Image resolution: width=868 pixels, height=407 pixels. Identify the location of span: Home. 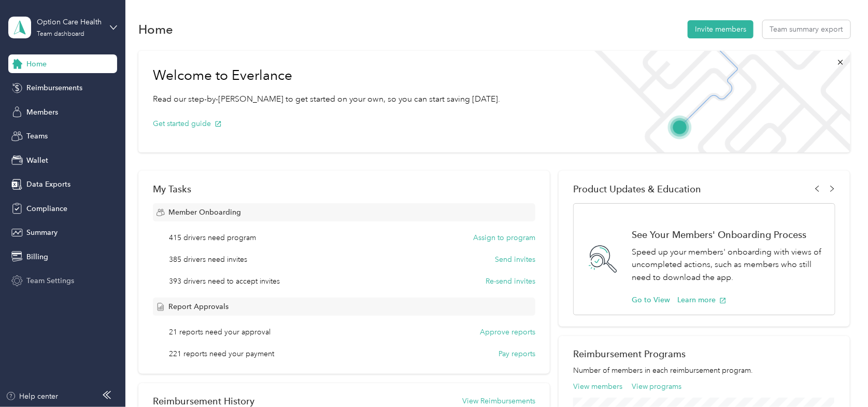
(36, 64).